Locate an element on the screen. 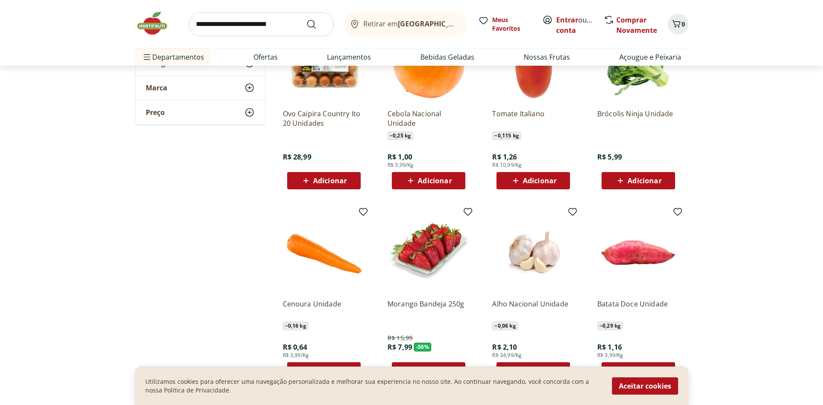 The image size is (823, 405). span: Marca is located at coordinates (156, 88).